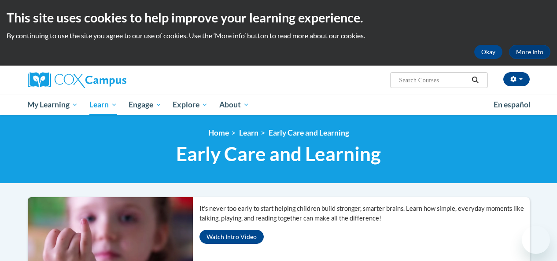 The height and width of the screenshot is (261, 557). I want to click on span: Explore, so click(190, 105).